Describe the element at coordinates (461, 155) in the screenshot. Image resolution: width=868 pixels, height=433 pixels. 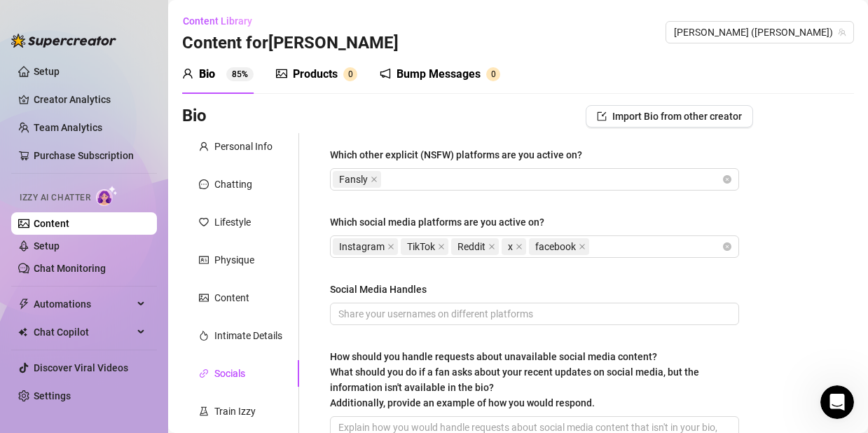
I see `label: Which other explicit (NSFW) platforms are you active on?` at that location.